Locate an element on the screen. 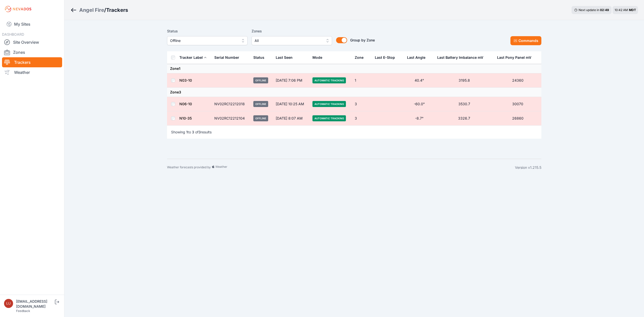 This screenshot has height=317, width=644. td: Zone 1 is located at coordinates (354, 69).